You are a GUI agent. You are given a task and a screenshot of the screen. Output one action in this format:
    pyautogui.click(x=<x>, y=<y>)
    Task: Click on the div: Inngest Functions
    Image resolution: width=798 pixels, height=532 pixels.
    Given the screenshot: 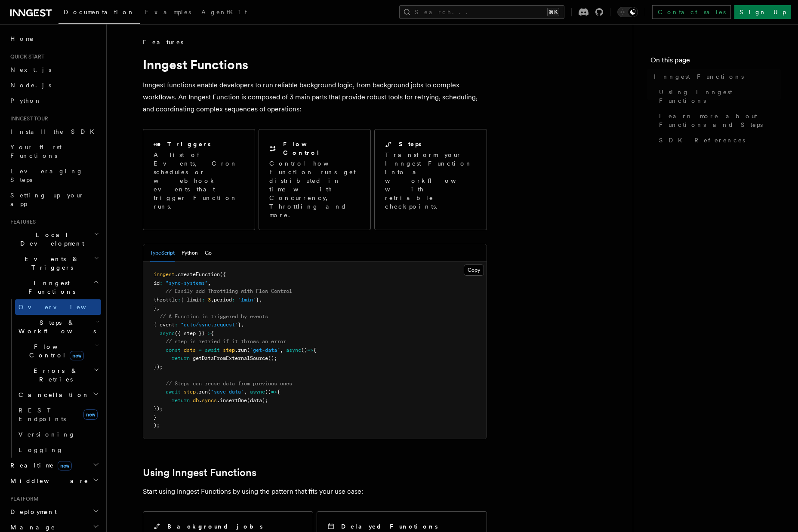 What is the action you would take?
    pyautogui.click(x=54, y=378)
    